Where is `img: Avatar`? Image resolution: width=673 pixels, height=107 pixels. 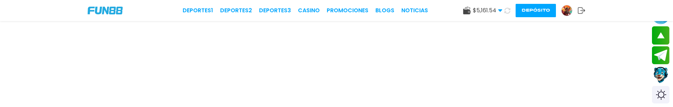
img: Avatar is located at coordinates (566, 11).